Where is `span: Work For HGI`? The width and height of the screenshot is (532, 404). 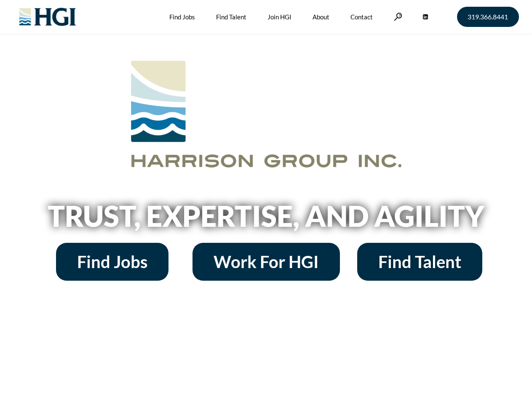 span: Work For HGI is located at coordinates (266, 262).